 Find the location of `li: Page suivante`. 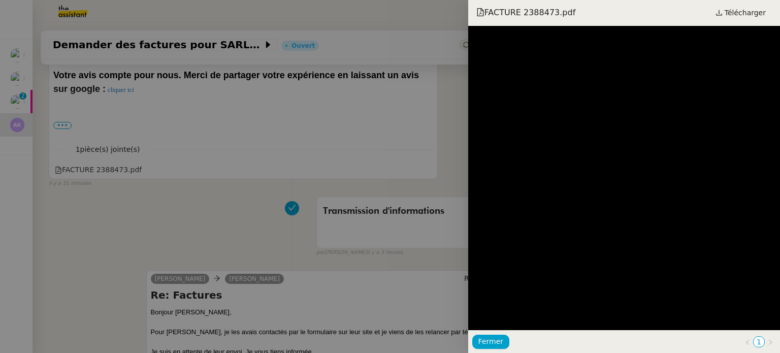

li: Page suivante is located at coordinates (770, 342).